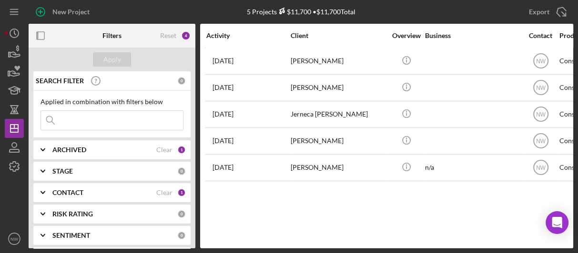 Image resolution: width=578 pixels, height=253 pixels. I want to click on b: CONTACT, so click(68, 193).